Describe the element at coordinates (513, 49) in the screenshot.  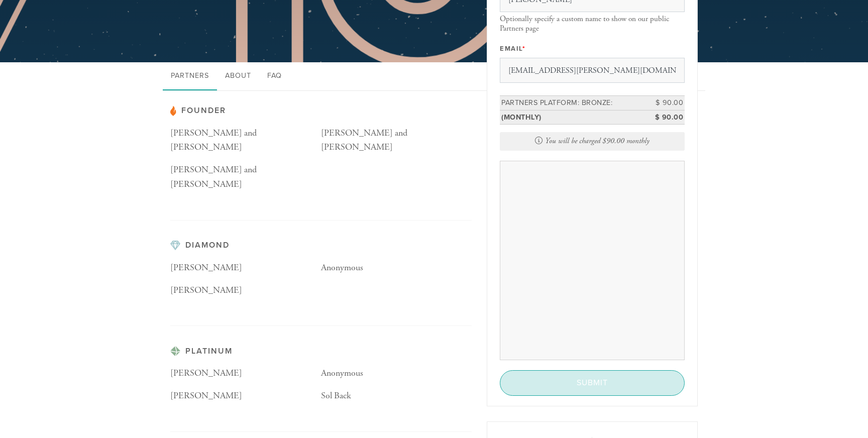
I see `label: Email` at that location.